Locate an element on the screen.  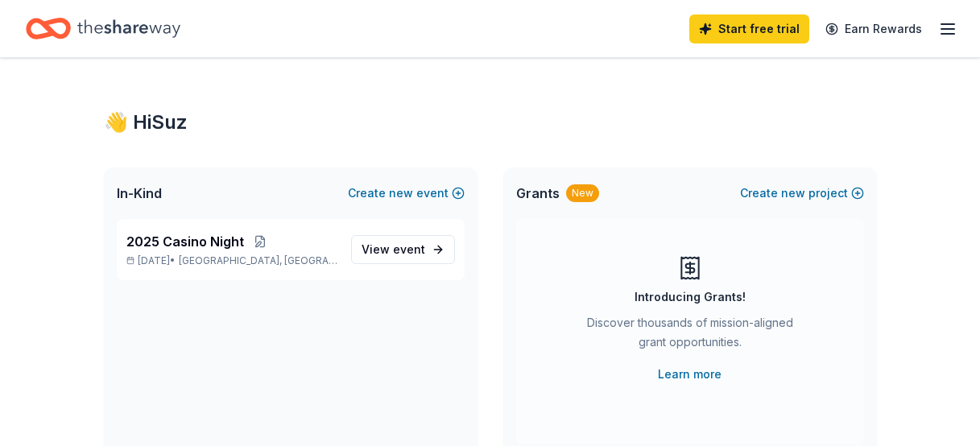
button: Createnewproject is located at coordinates (802, 193).